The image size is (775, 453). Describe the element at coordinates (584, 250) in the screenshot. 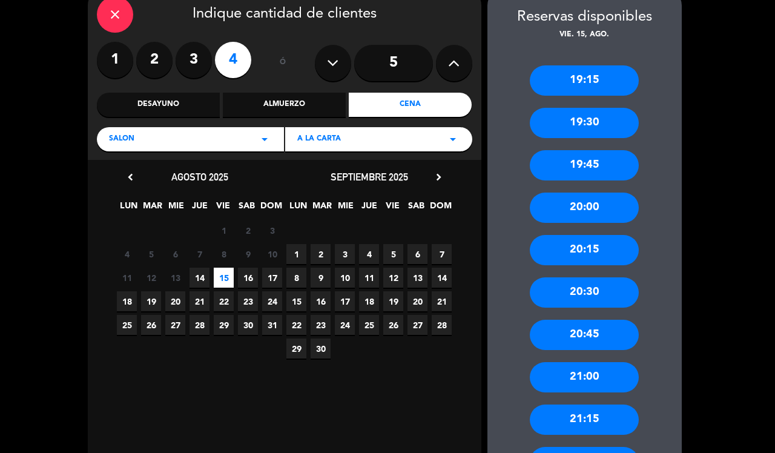

I see `div: 20:15` at that location.